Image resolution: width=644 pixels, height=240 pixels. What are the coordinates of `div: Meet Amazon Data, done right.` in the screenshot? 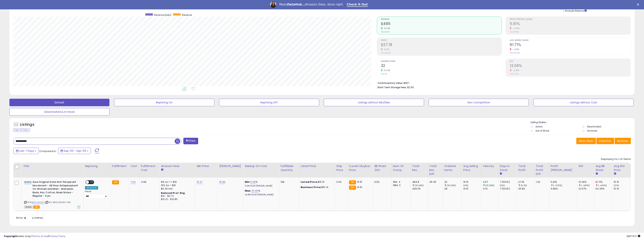 It's located at (311, 5).